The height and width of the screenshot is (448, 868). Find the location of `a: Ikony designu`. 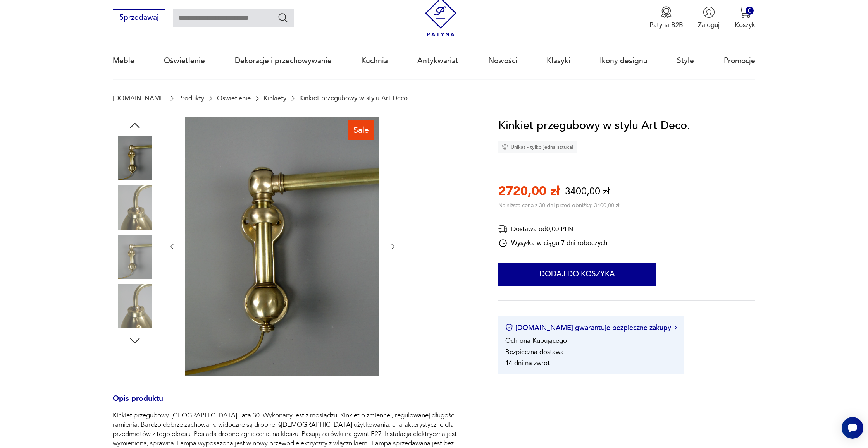

a: Ikony designu is located at coordinates (623, 61).